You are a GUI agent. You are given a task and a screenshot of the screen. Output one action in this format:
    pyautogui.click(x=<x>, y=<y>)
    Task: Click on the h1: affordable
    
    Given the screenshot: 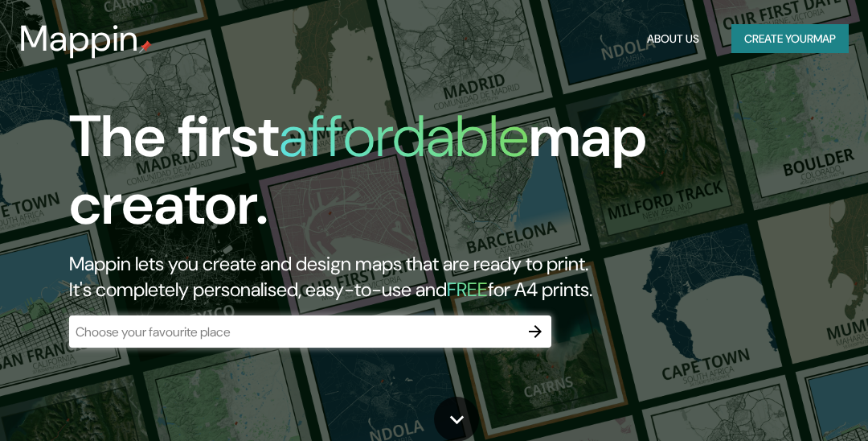 What is the action you would take?
    pyautogui.click(x=403, y=136)
    